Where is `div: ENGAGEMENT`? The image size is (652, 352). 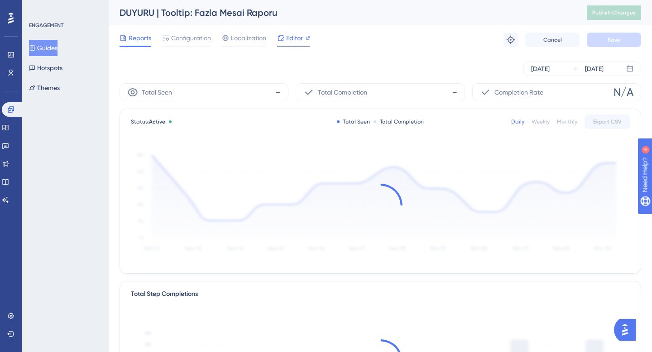 div: ENGAGEMENT is located at coordinates (46, 25).